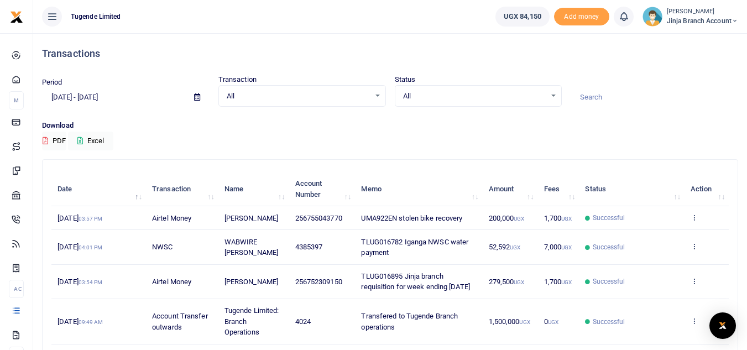 Image resolution: width=747 pixels, height=350 pixels. I want to click on span: 1,500,000, so click(509, 321).